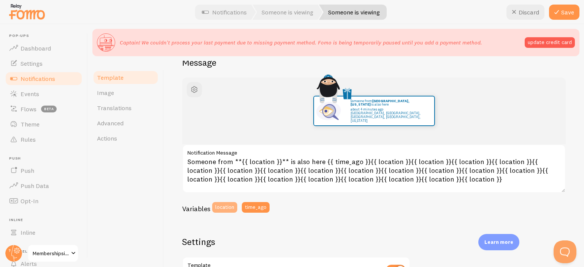  I want to click on span: Rules, so click(28, 140).